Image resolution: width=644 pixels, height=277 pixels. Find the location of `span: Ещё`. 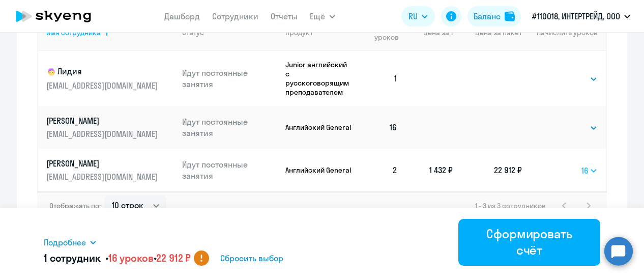

span: Ещё is located at coordinates (317, 17).